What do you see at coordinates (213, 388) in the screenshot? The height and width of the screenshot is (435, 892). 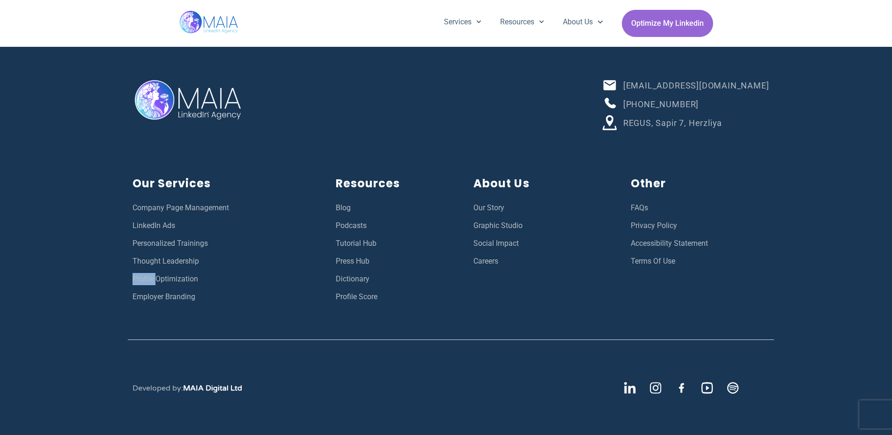 I see `span: MAIA Digital Ltd` at bounding box center [213, 388].